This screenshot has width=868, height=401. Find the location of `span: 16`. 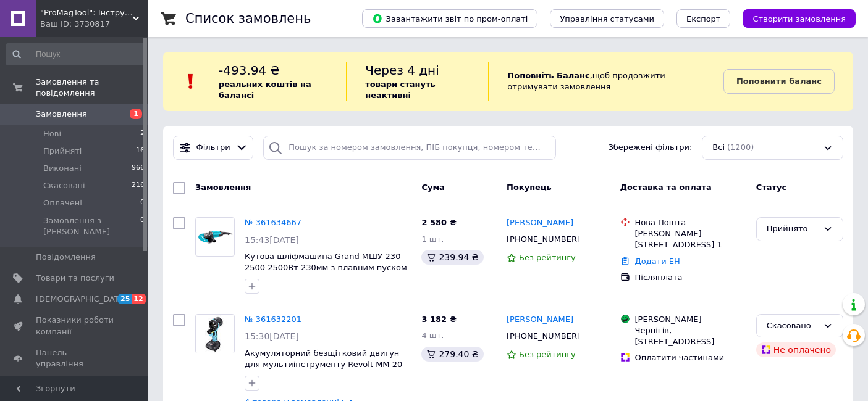

span: 16 is located at coordinates (140, 151).